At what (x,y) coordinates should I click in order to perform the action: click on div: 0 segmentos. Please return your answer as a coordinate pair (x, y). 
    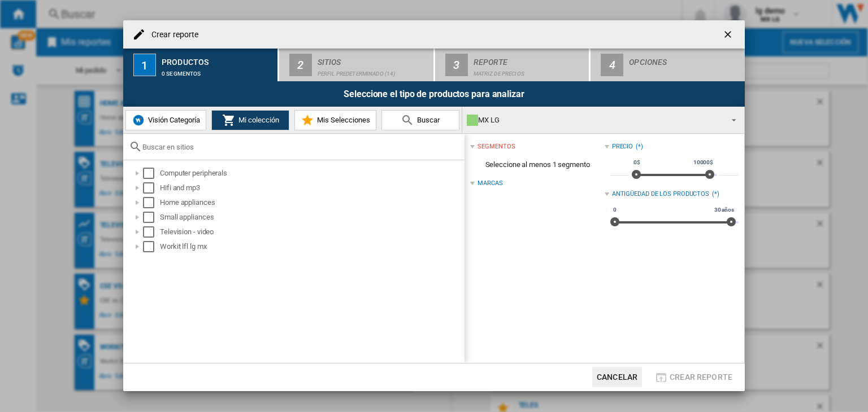
    Looking at the image, I should click on (217, 70).